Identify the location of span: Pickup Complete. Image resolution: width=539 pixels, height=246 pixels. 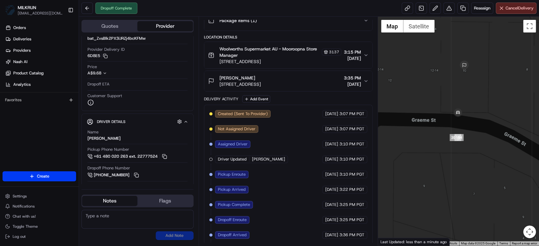
(234, 205).